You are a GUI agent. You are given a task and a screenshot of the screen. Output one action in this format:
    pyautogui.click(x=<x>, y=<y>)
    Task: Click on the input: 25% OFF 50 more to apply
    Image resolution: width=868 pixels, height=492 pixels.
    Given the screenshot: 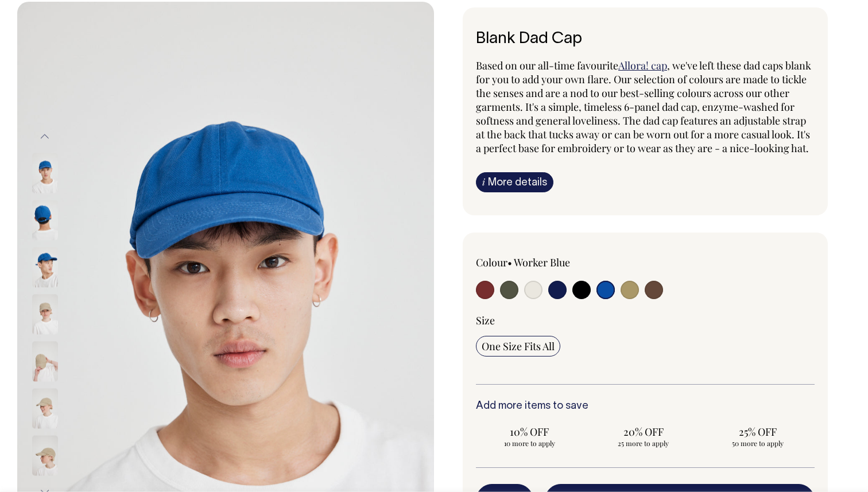 What is the action you would take?
    pyautogui.click(x=757, y=437)
    